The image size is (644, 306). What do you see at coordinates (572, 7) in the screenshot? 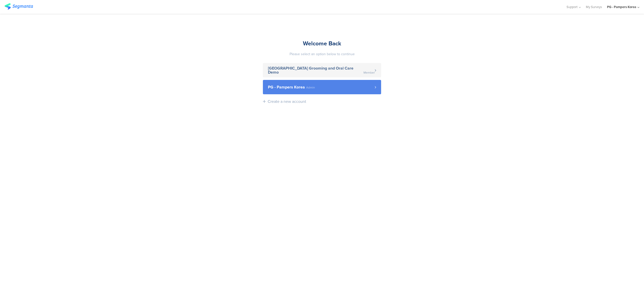
I see `span: Support` at bounding box center [572, 7].